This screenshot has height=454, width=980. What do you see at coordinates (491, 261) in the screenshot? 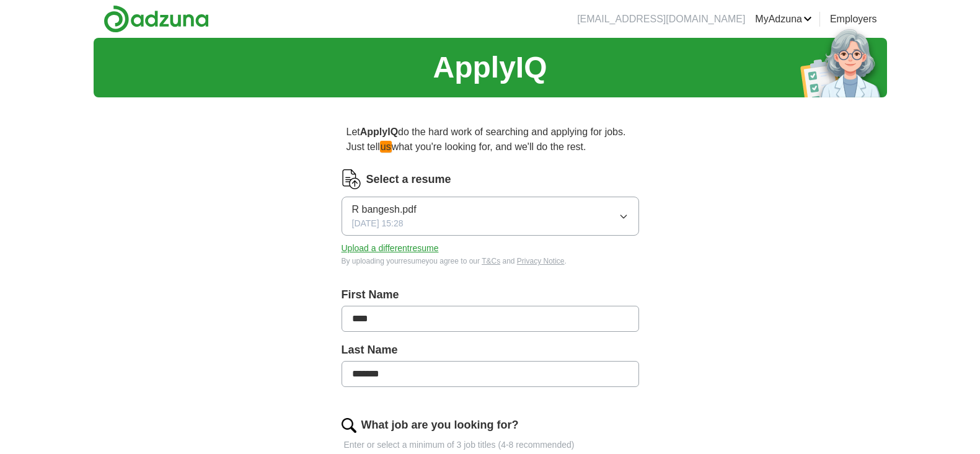
I see `a: T&Cs` at bounding box center [491, 261].